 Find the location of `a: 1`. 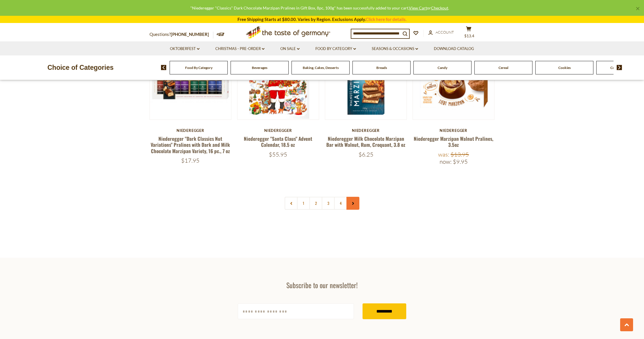

a: 1 is located at coordinates (303, 203).